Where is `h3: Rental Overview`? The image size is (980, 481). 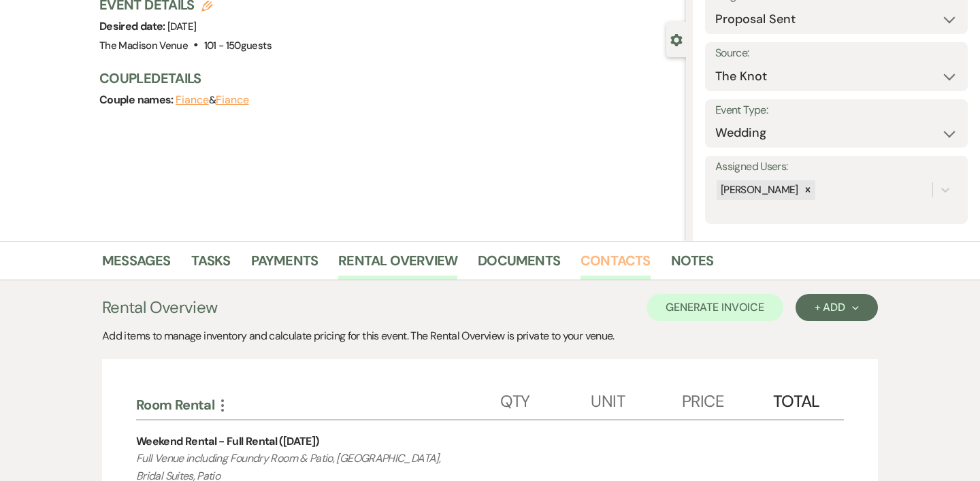 h3: Rental Overview is located at coordinates (159, 308).